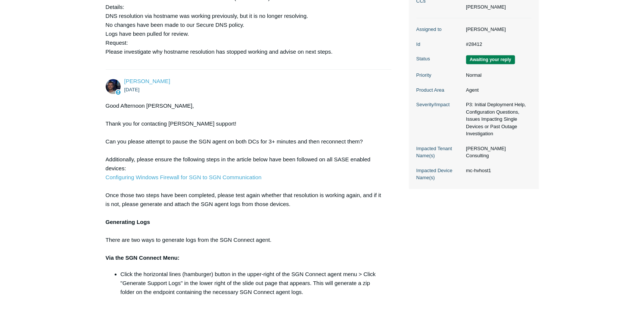  What do you see at coordinates (497, 90) in the screenshot?
I see `dd: Agent` at bounding box center [497, 90].